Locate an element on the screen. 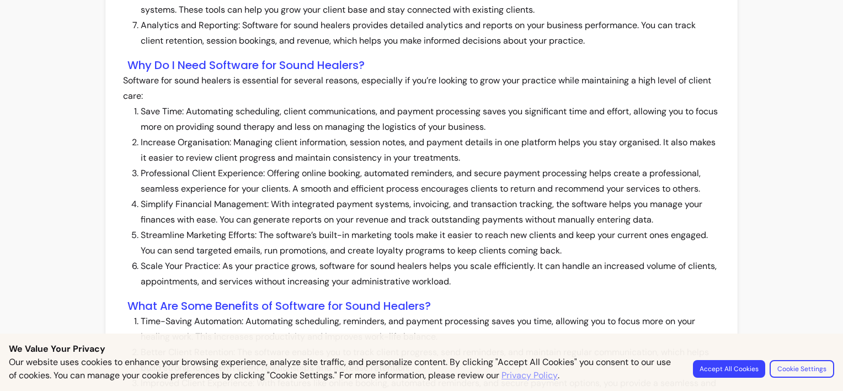 Image resolution: width=843 pixels, height=391 pixels. li: Save Time: Automating scheduling, client communications, and payment processing saves you signifi... is located at coordinates (430, 119).